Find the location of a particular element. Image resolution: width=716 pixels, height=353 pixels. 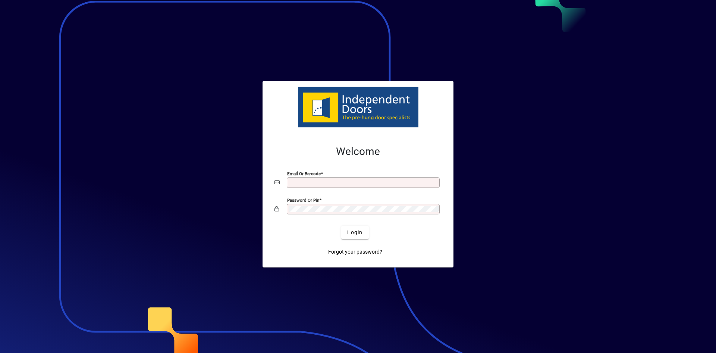

mat-label: Password or Pin is located at coordinates (303, 200).